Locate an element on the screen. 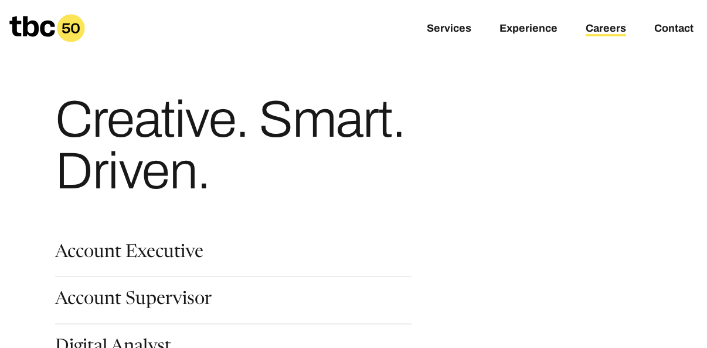 The width and height of the screenshot is (707, 348). a: Experience is located at coordinates (528, 29).